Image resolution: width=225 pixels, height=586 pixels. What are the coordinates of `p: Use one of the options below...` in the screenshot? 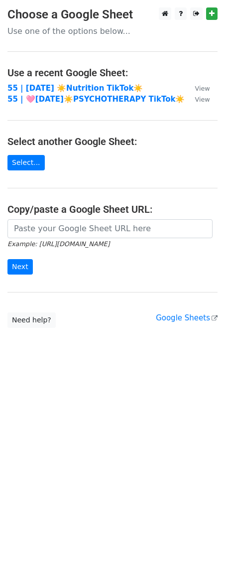 It's located at (113, 31).